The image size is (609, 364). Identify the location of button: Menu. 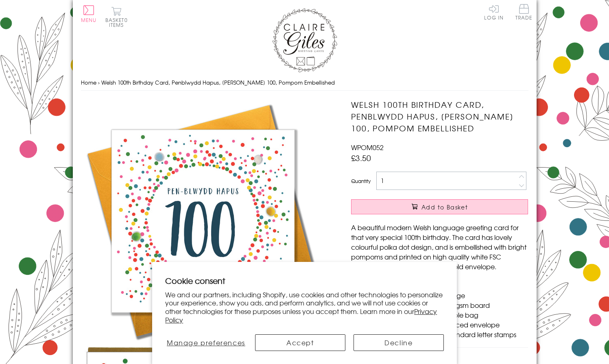
(89, 14).